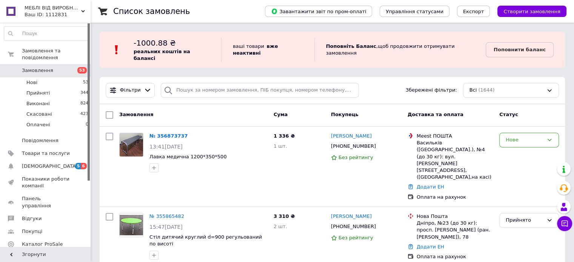 This screenshot has height=262, width=574. I want to click on span: Створити замовлення, so click(531, 11).